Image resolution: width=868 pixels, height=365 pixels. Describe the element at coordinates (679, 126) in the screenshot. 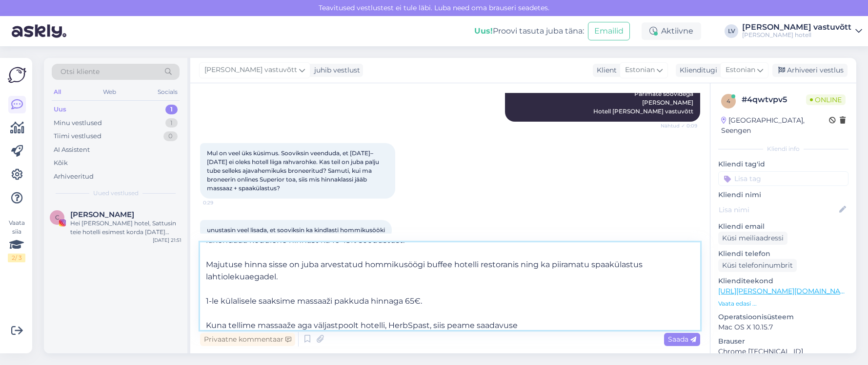

I see `span: Nähtud ✓ 0:09` at that location.